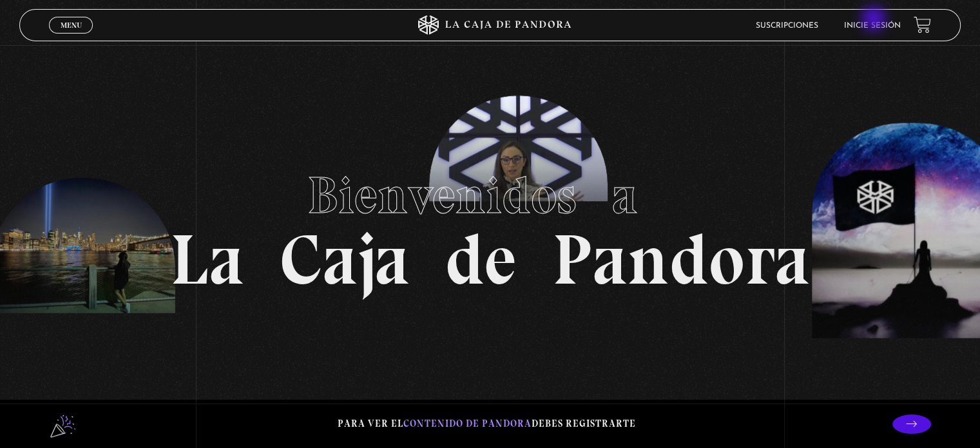  I want to click on span: Menu, so click(71, 25).